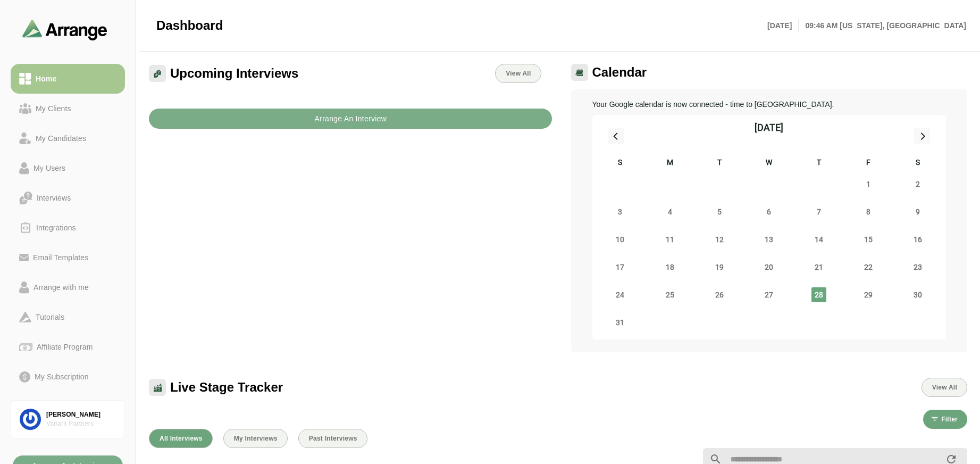 Image resolution: width=980 pixels, height=464 pixels. What do you see at coordinates (769, 163) in the screenshot?
I see `div: W` at bounding box center [769, 163].